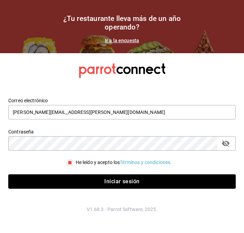  I want to click on a: Ir a la encuesta, so click(122, 41).